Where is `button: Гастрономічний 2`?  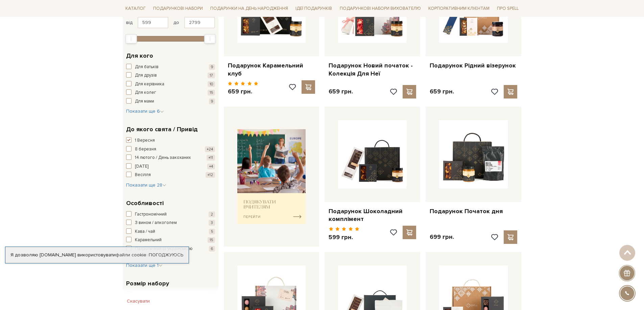 button: Гастрономічний 2 is located at coordinates (170, 215).